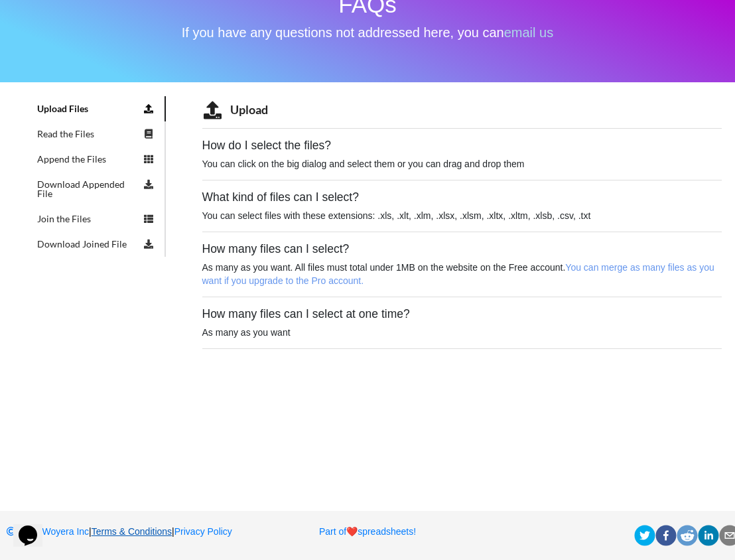 The height and width of the screenshot is (560, 735). What do you see at coordinates (96, 159) in the screenshot?
I see `a: Append the Files` at bounding box center [96, 159].